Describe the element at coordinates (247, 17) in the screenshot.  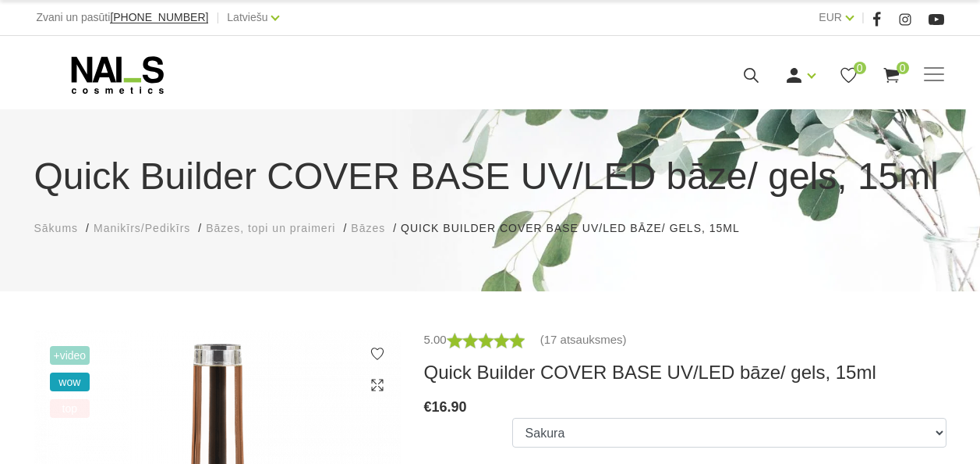
I see `a: Latviešu` at that location.